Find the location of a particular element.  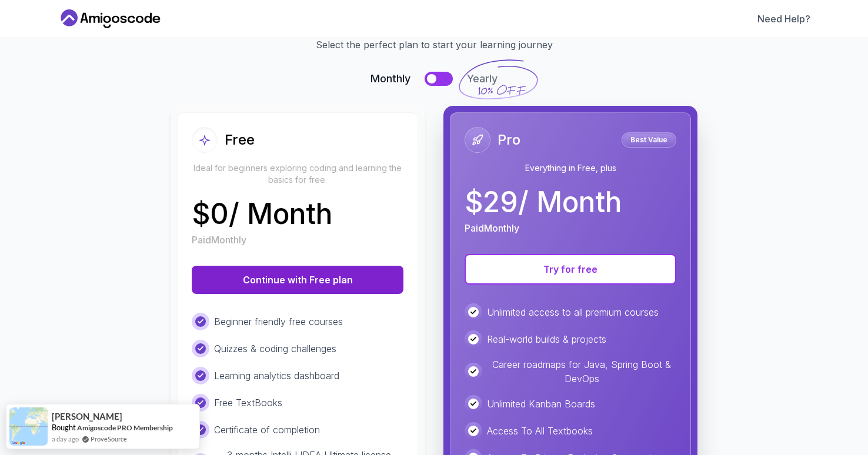

p: Select the perfect plan to start your learning journey is located at coordinates (434, 44).